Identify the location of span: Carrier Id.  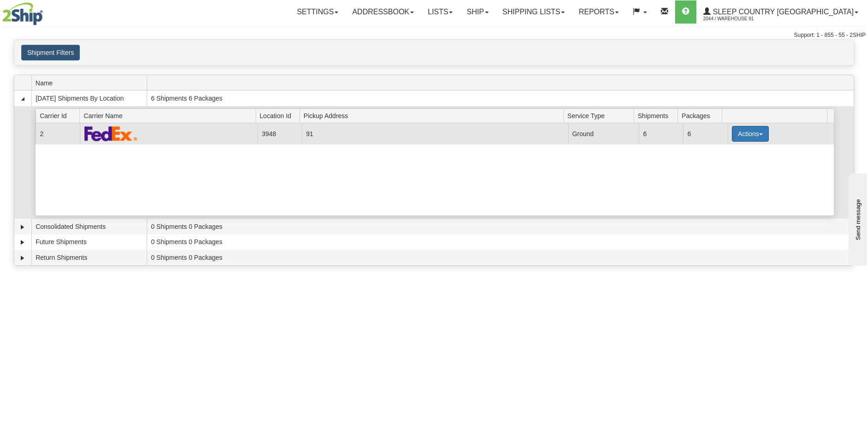
(60, 115).